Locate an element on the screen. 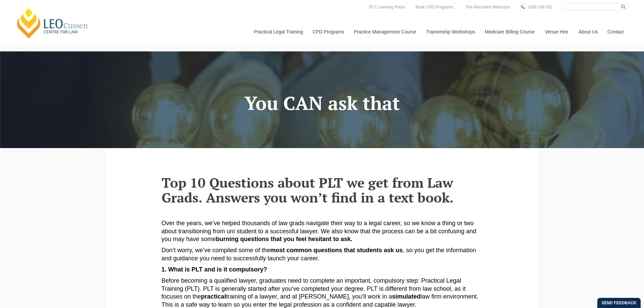 This screenshot has width=644, height=308. p: Don’t worry, we’ve compiled some of the , so you get the information and guidance you need to suc... is located at coordinates (322, 254).